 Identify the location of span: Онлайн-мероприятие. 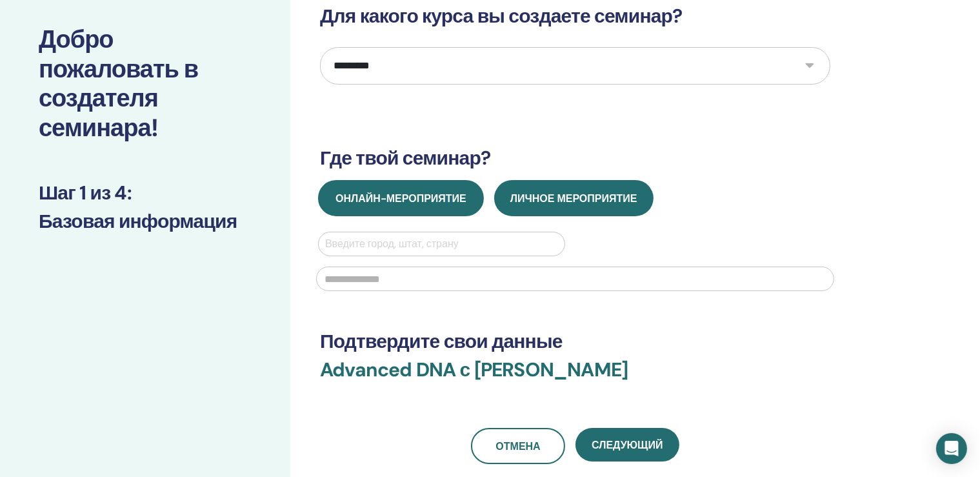
(400, 198).